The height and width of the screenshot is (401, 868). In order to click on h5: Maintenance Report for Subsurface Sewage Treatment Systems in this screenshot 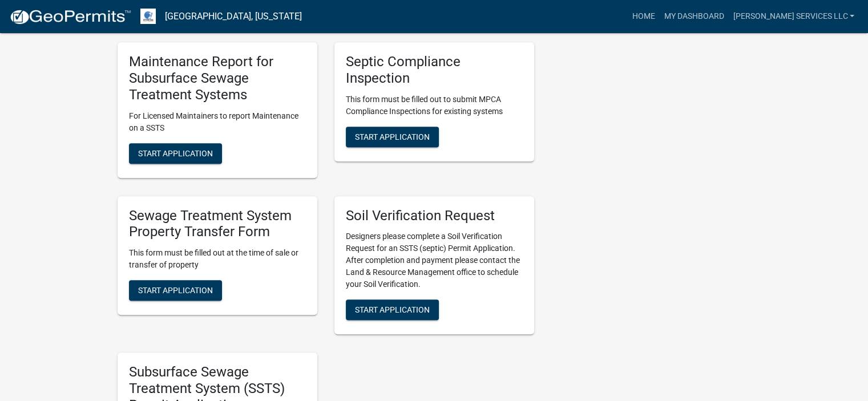, I will do `click(217, 78)`.